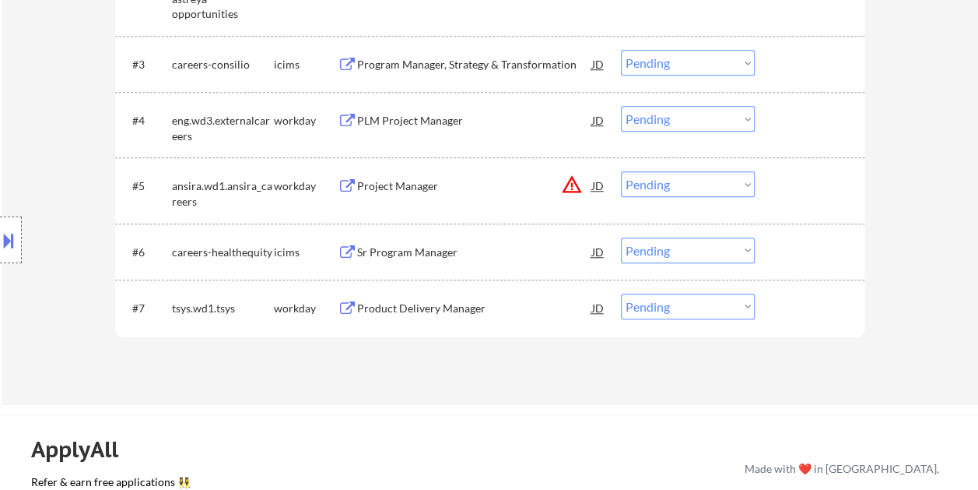 This screenshot has height=490, width=978. What do you see at coordinates (475, 308) in the screenshot?
I see `div: Product Delivery Manager` at bounding box center [475, 308].